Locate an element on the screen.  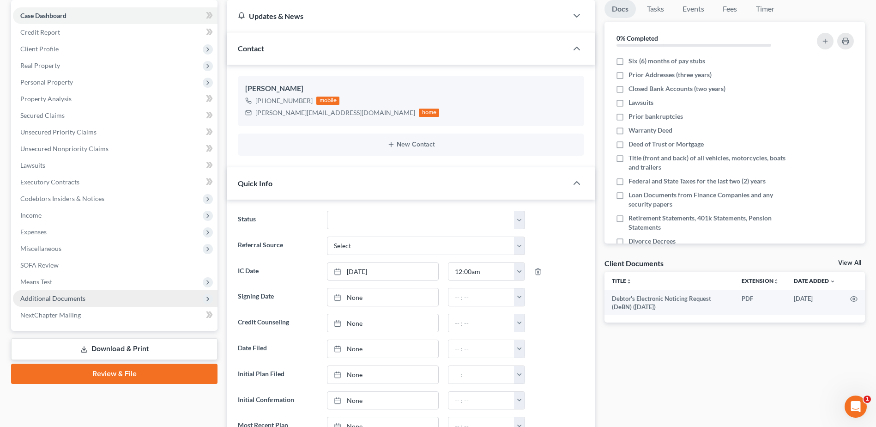
span: Income is located at coordinates (31, 215).